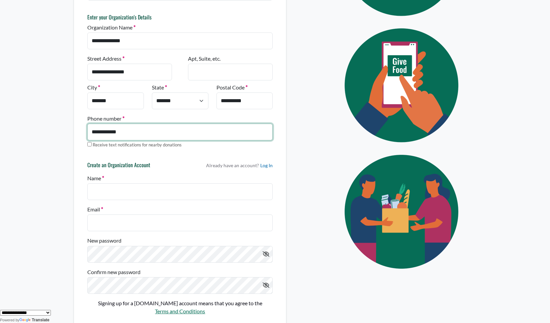 This screenshot has width=550, height=323. I want to click on a: Log In, so click(266, 165).